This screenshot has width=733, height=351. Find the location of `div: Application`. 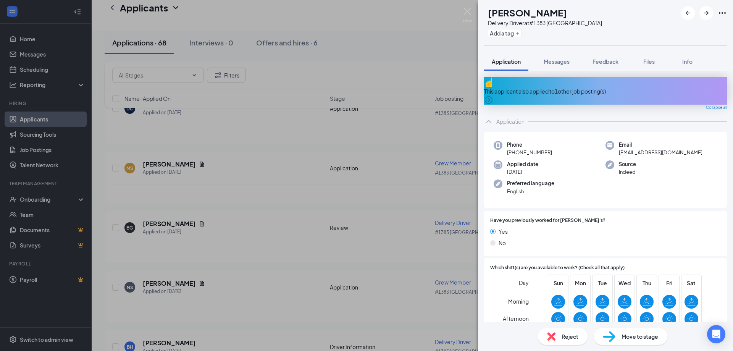

div: Application is located at coordinates (511, 121).